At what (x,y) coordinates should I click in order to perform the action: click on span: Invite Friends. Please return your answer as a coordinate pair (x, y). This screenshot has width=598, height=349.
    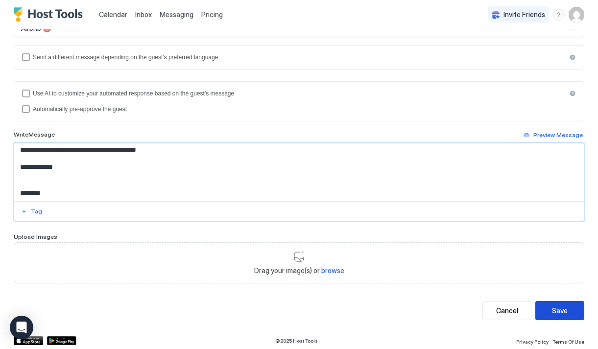
    Looking at the image, I should click on (524, 15).